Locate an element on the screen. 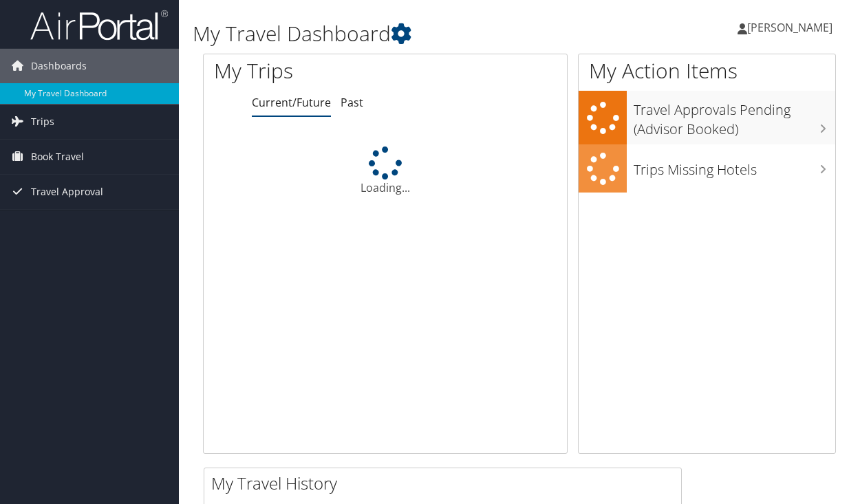 This screenshot has height=504, width=860. a: Trips Missing Hotels is located at coordinates (706, 169).